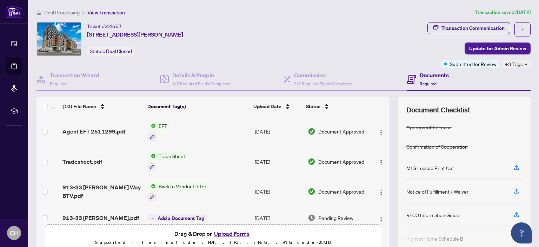 This screenshot has height=247, width=539. Describe the element at coordinates (437, 146) in the screenshot. I see `div: Confirmation of Cooperation` at that location.